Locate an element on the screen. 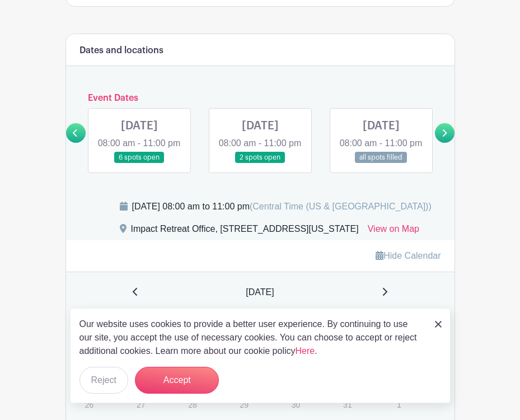 The width and height of the screenshot is (520, 420). p: 29 is located at coordinates (243, 404).